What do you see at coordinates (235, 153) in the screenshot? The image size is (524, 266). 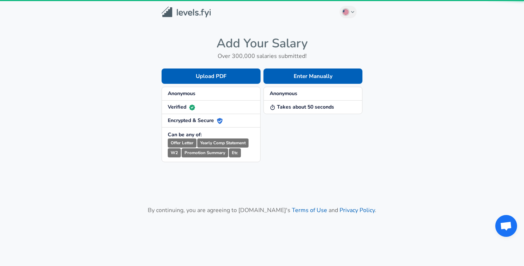 I see `small: Etc` at bounding box center [235, 153].